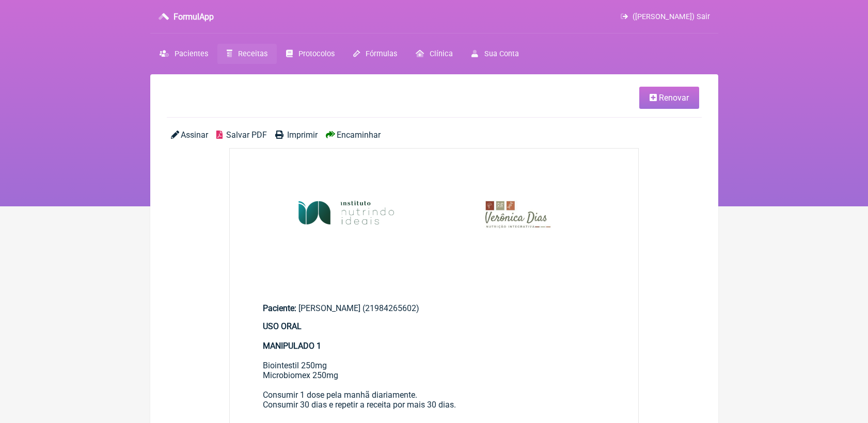 The image size is (868, 423). What do you see at coordinates (674, 98) in the screenshot?
I see `span: Renovar` at bounding box center [674, 98].